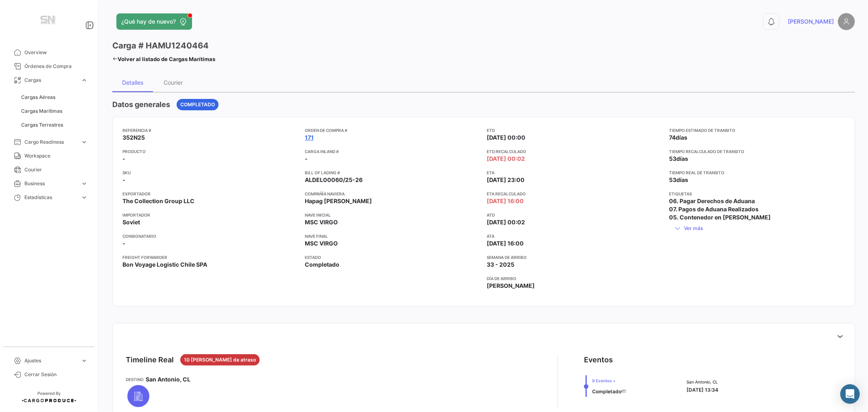 The width and height of the screenshot is (868, 412). Describe the element at coordinates (688, 228) in the screenshot. I see `button: Ver más` at that location.